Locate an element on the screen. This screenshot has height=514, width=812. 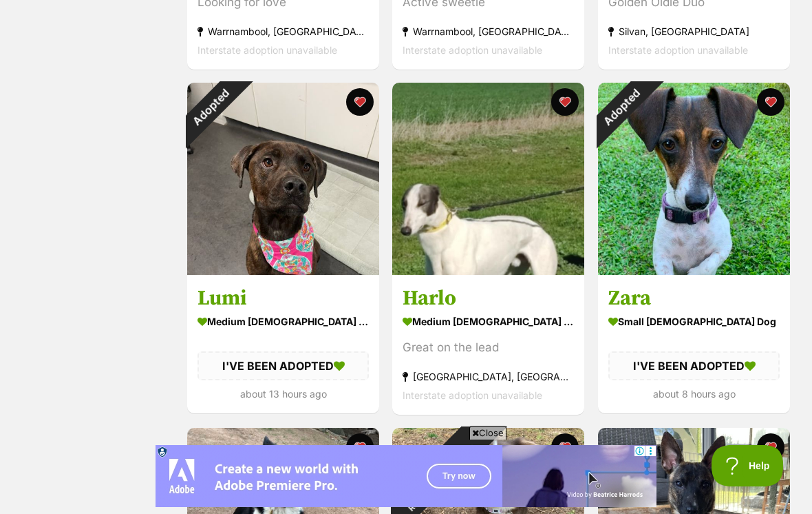
img: Lumi is located at coordinates (283, 179).